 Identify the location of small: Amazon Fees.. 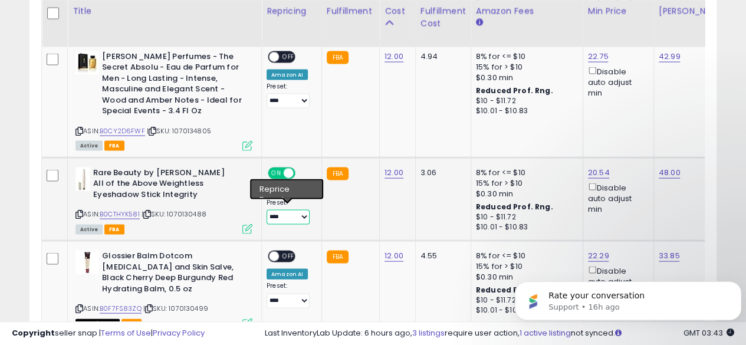
(479, 23).